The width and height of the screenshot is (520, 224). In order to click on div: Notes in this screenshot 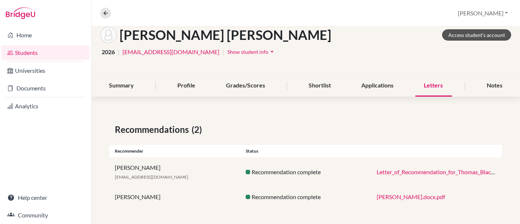, I will do `click(495, 86)`.